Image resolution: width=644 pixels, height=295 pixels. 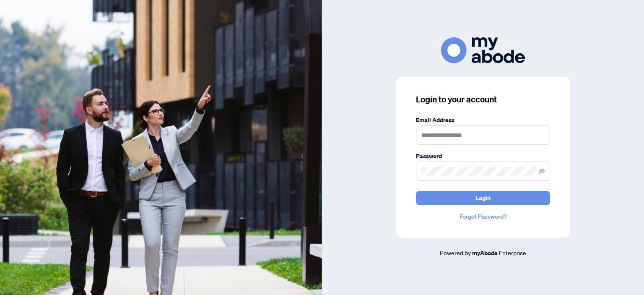 I want to click on label: Password, so click(x=483, y=156).